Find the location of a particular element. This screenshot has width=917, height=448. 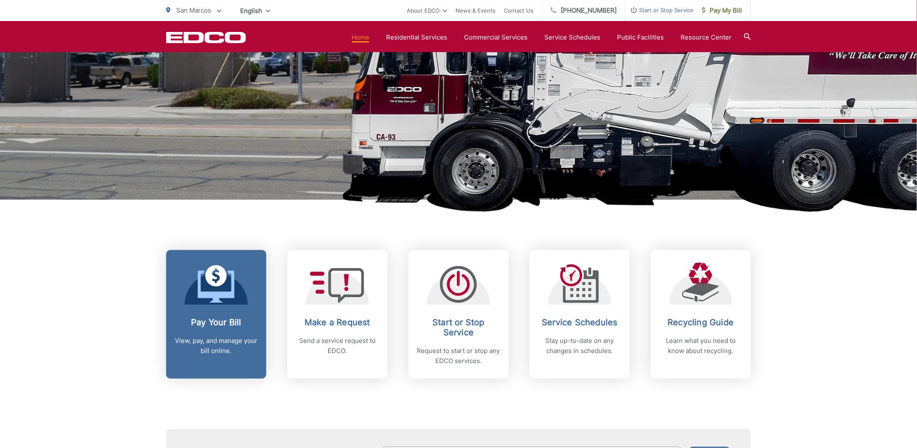

a: Resource Center is located at coordinates (706, 37).